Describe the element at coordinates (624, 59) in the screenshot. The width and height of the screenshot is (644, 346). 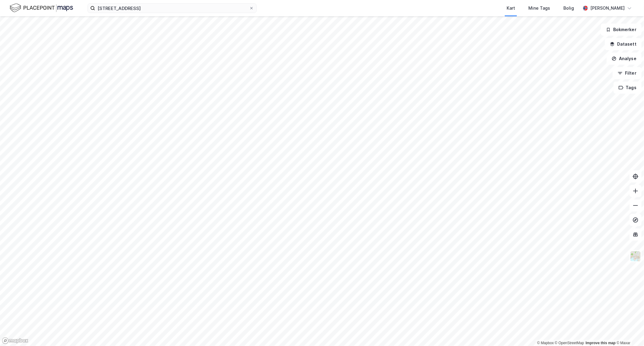
I see `button: Analyse` at that location.